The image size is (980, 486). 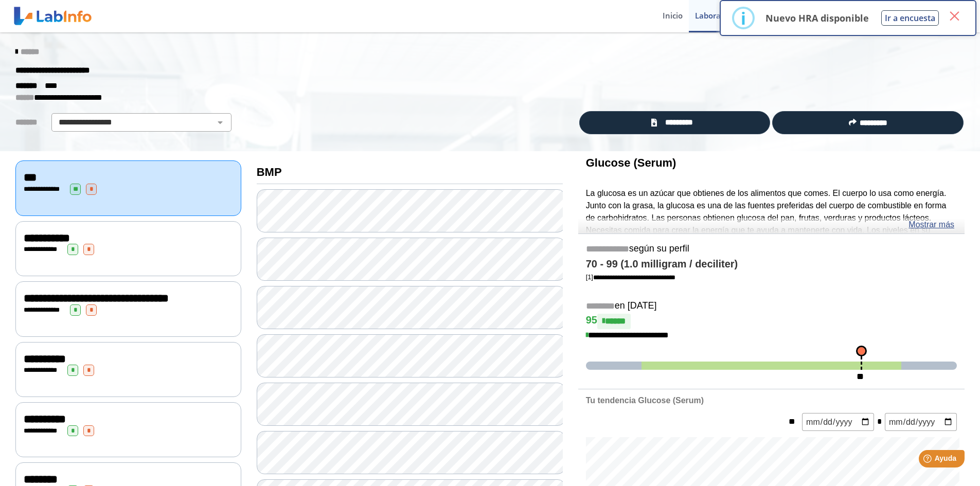 I want to click on b: Glucose (Serum), so click(x=632, y=163).